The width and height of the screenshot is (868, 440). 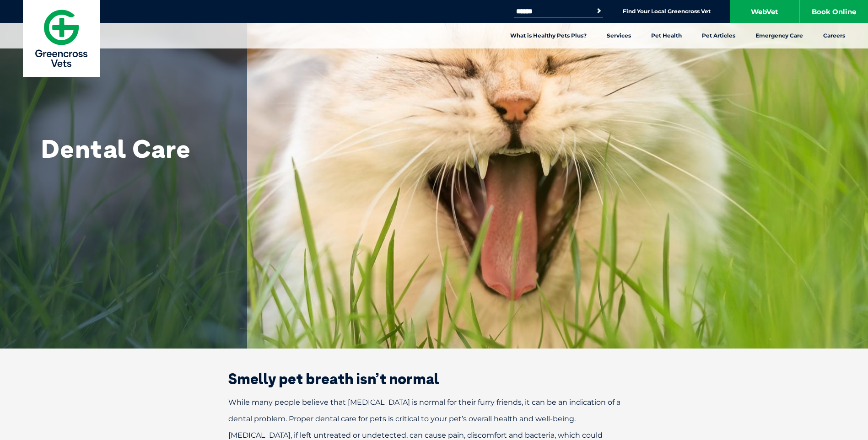 What do you see at coordinates (666, 36) in the screenshot?
I see `a: Pet Health` at bounding box center [666, 36].